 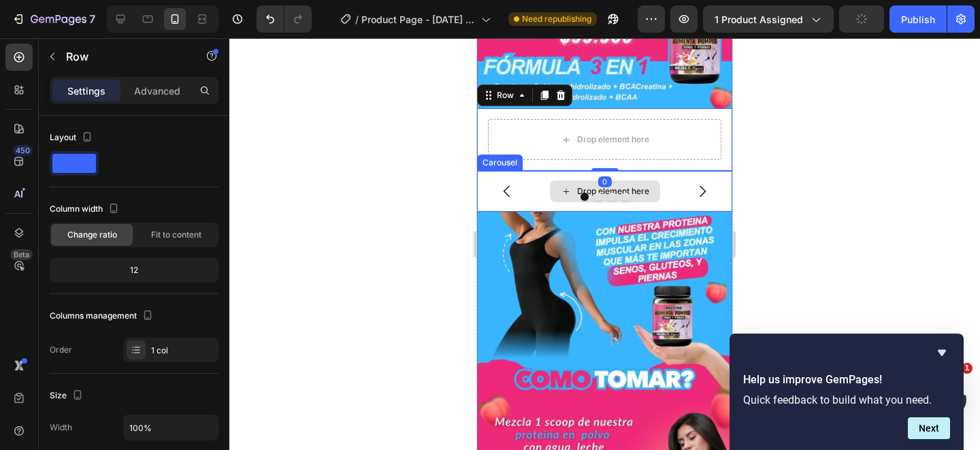 I want to click on div: 12, so click(x=134, y=271).